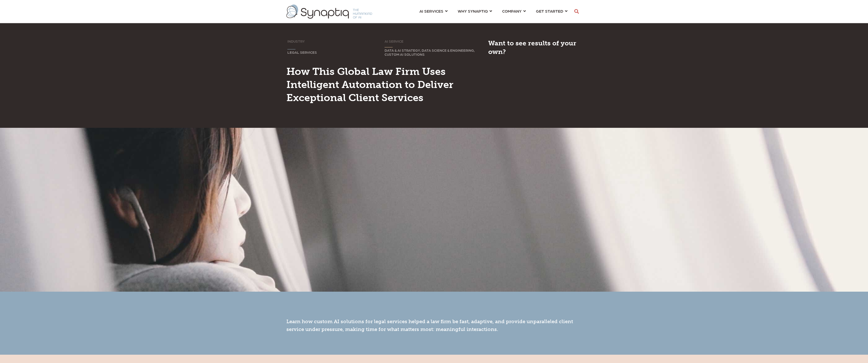  I want to click on h3: Want to see results of your own?, so click(535, 48).